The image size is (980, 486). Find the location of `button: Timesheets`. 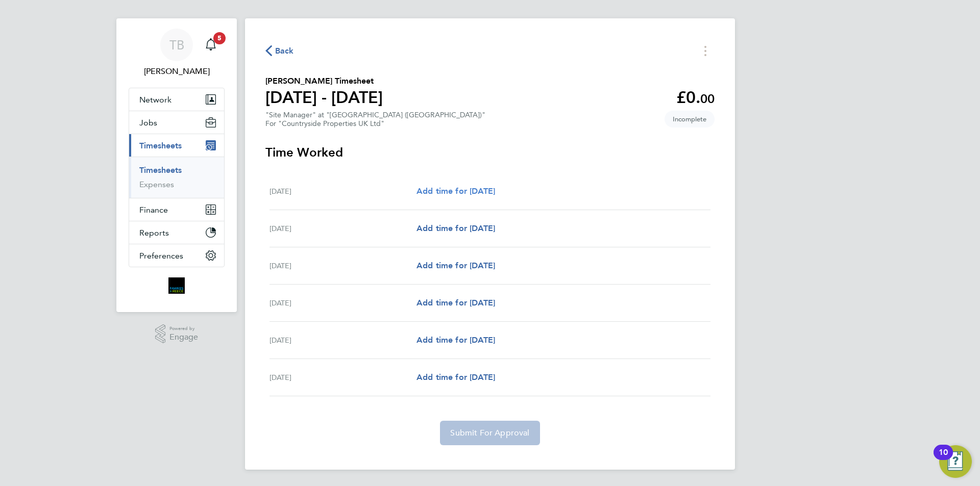

button: Timesheets is located at coordinates (176, 146).